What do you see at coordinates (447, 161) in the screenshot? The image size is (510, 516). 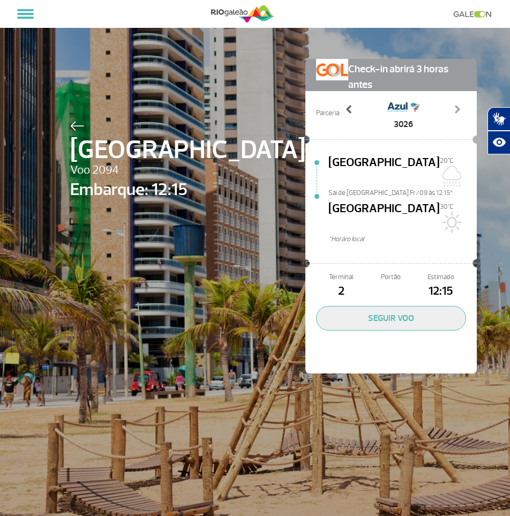 I see `span: 20°C` at bounding box center [447, 161].